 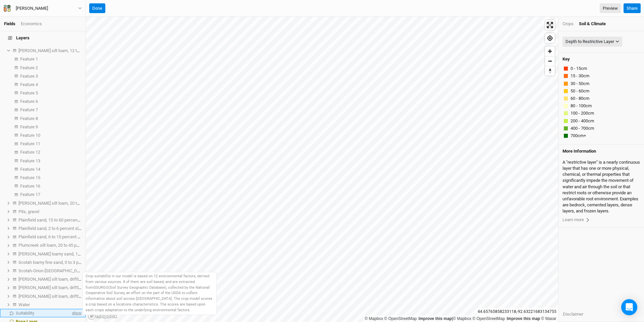 I want to click on button: Depth to Restrictive Layer, so click(x=593, y=42).